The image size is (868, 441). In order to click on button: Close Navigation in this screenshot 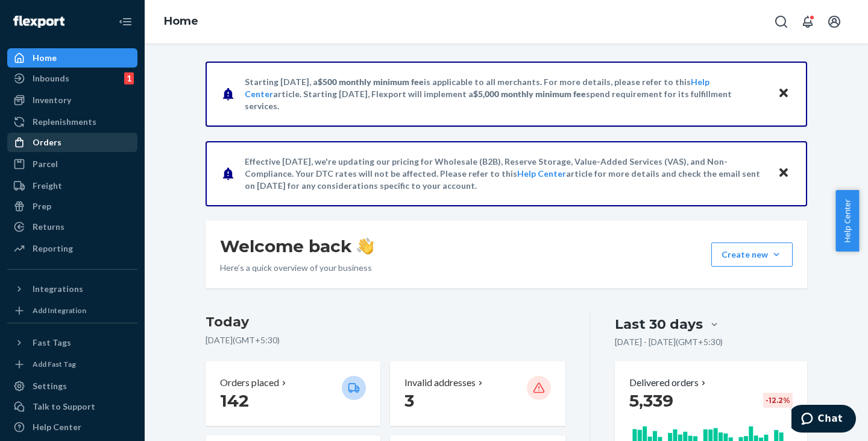, I will do `click(126, 21)`.